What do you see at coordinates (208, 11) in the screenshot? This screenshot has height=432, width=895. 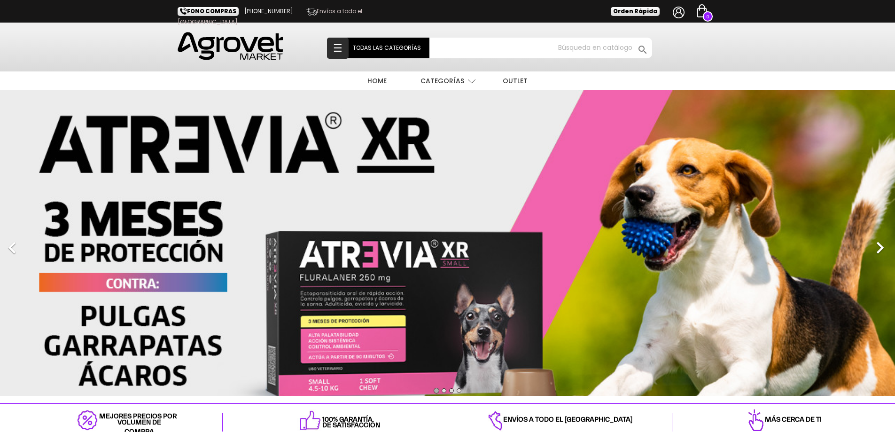 I see `a: FONO COMPRAS` at bounding box center [208, 11].